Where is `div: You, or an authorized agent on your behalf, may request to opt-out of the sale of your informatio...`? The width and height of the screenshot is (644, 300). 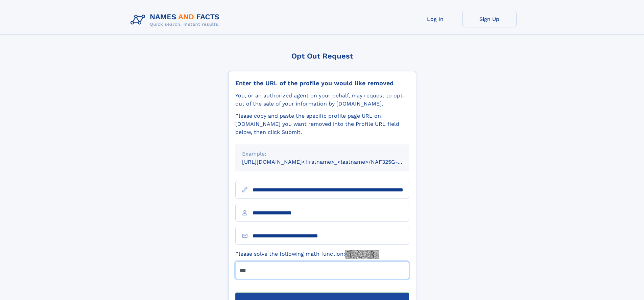 div: You, or an authorized agent on your behalf, may request to opt-out of the sale of your informatio... is located at coordinates (323, 100).